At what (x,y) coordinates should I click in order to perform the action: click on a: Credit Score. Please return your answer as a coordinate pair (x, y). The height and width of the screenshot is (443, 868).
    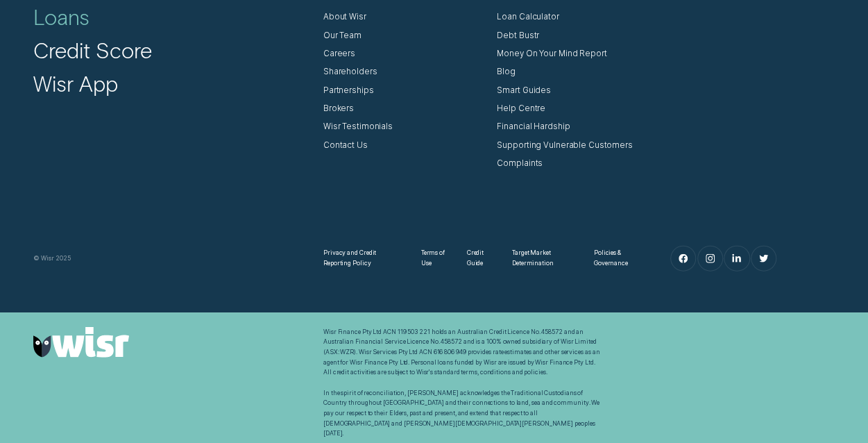
    Looking at the image, I should click on (93, 50).